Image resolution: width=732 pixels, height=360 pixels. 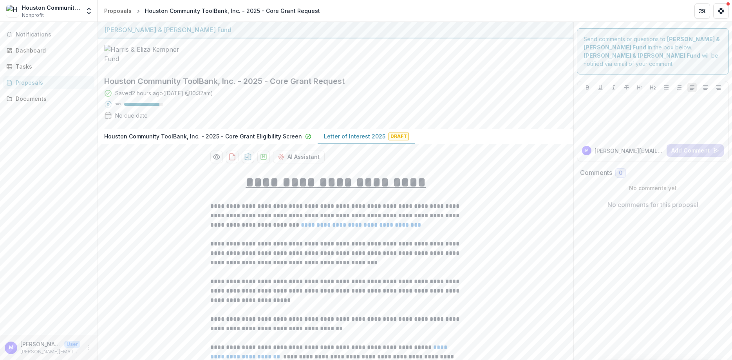 I want to click on button: Align Left, so click(x=692, y=87).